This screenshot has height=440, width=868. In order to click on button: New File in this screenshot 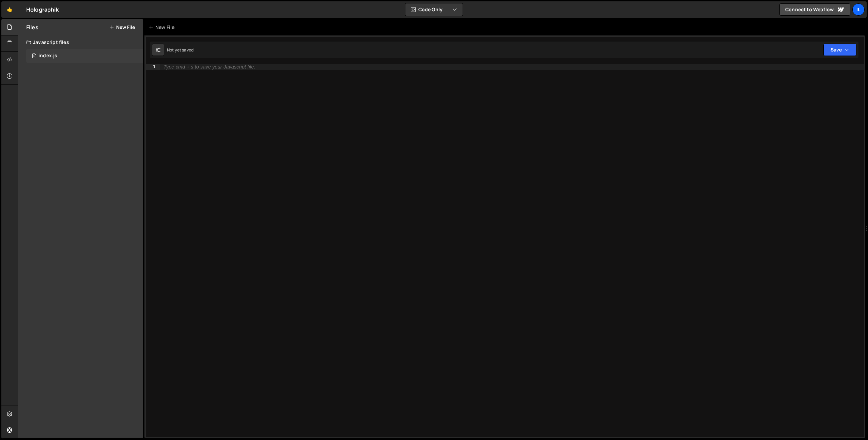, I will do `click(122, 28)`.